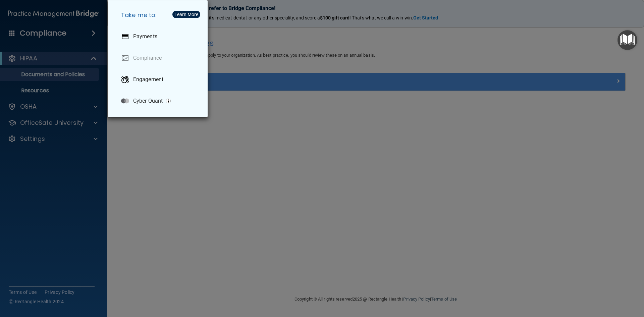 The width and height of the screenshot is (644, 317). I want to click on a: Engagement, so click(159, 80).